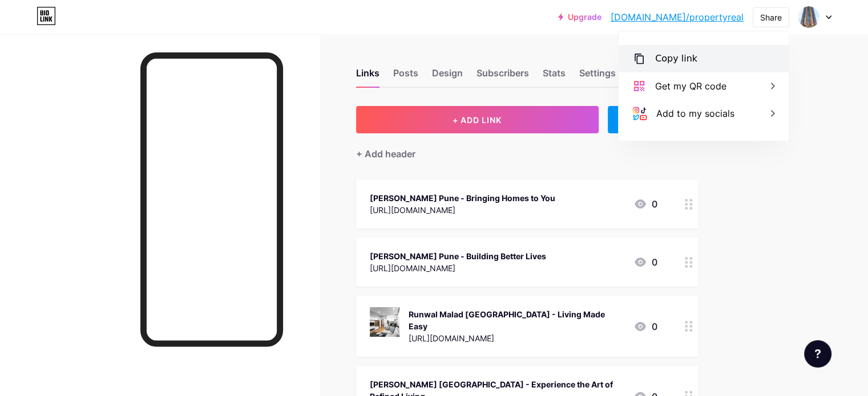 This screenshot has height=396, width=868. Describe the element at coordinates (368, 76) in the screenshot. I see `div: Links` at that location.